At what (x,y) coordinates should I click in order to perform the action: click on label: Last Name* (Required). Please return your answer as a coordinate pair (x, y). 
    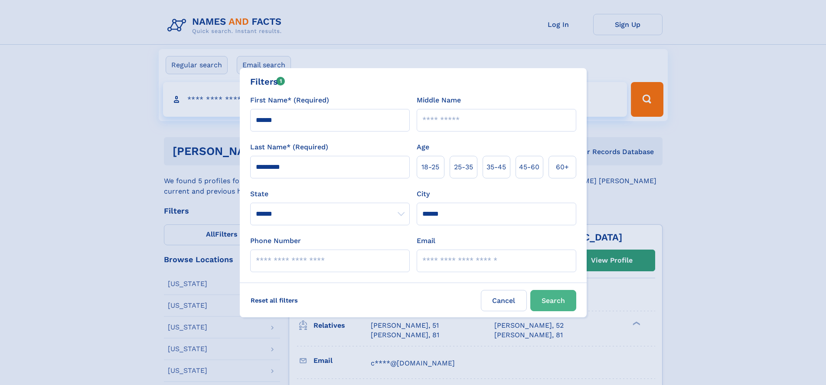
    Looking at the image, I should click on (289, 147).